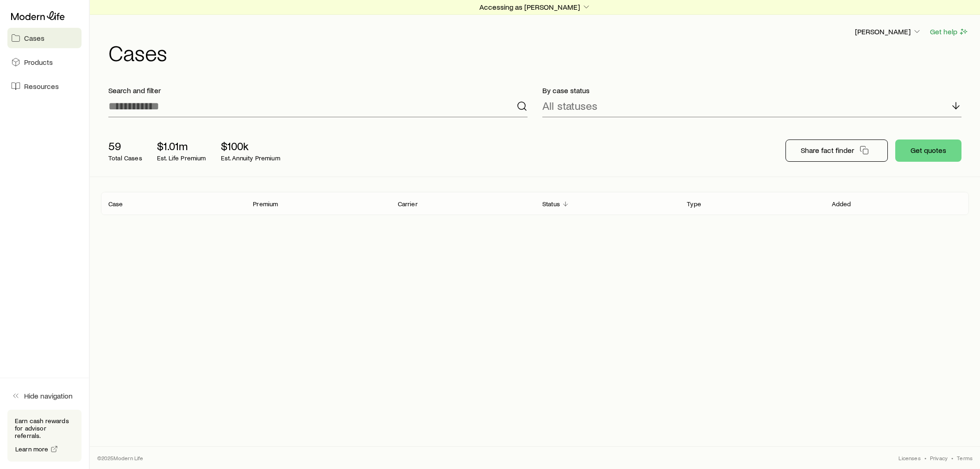  I want to click on p: Total Cases, so click(125, 158).